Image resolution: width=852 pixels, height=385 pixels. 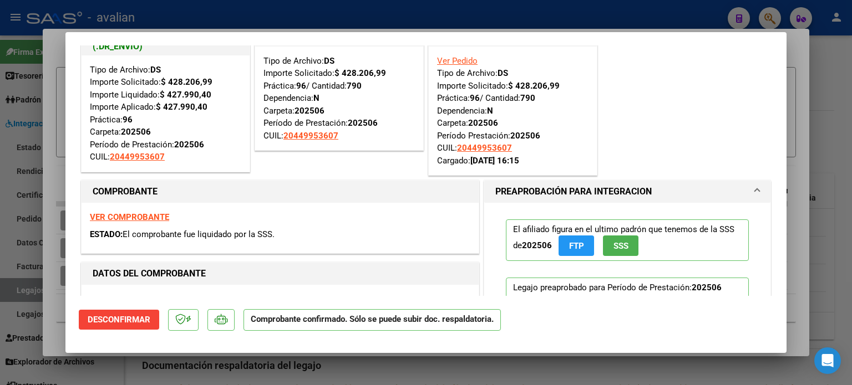 What do you see at coordinates (372, 320) in the screenshot?
I see `p: Comprobante confirmado. Sólo se puede subir doc. respaldatoria.` at bounding box center [372, 320].